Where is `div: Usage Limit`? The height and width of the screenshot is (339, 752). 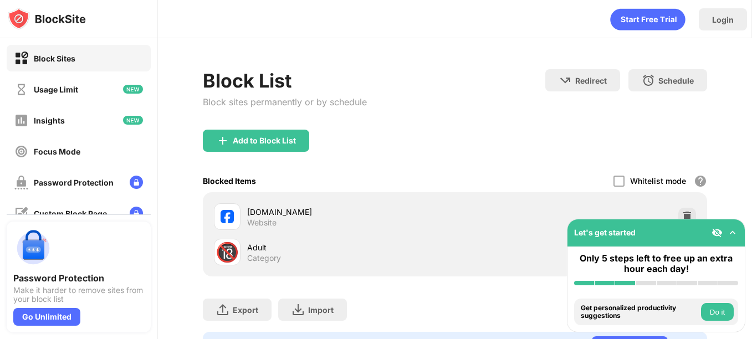
div: Usage Limit is located at coordinates (56, 89).